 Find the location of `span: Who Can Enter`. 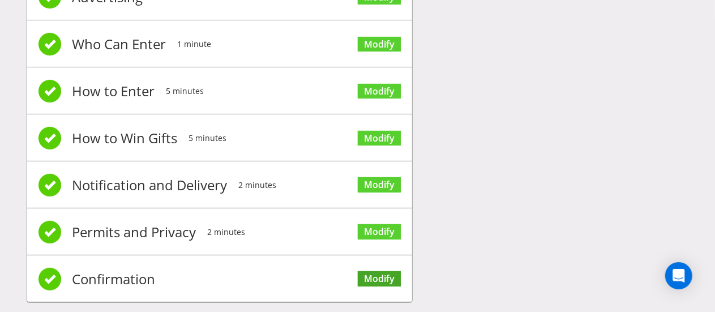

span: Who Can Enter is located at coordinates (119, 44).